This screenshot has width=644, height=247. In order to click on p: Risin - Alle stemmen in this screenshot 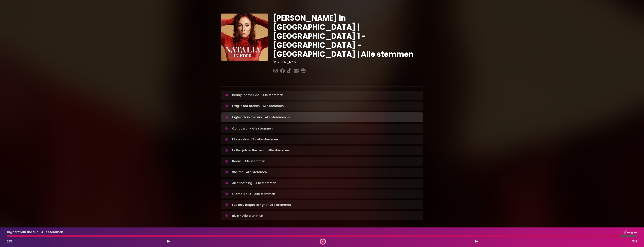, I will do `click(247, 216)`.